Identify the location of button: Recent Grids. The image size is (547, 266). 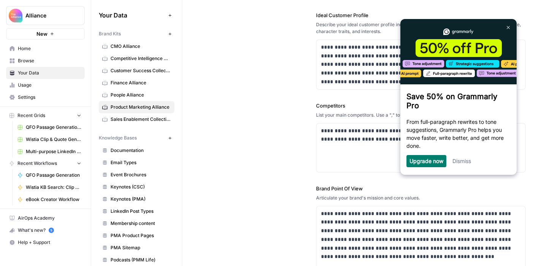
(45, 115).